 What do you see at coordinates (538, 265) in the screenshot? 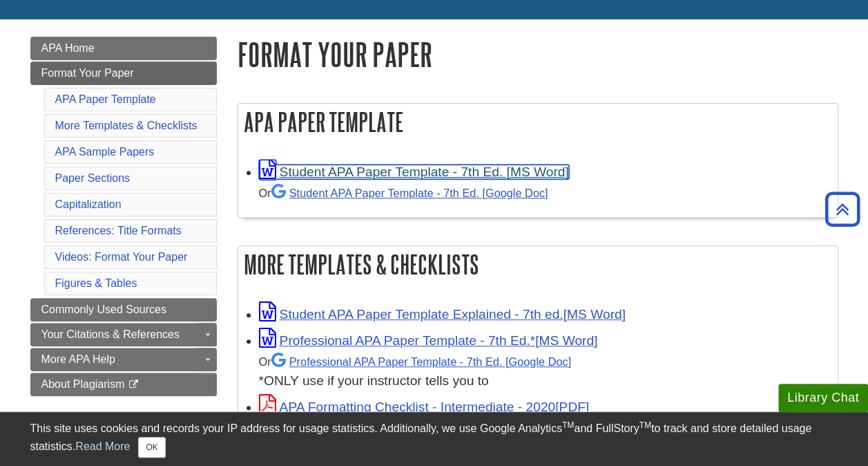
I see `h2: More Templates & Checklists` at bounding box center [538, 265].